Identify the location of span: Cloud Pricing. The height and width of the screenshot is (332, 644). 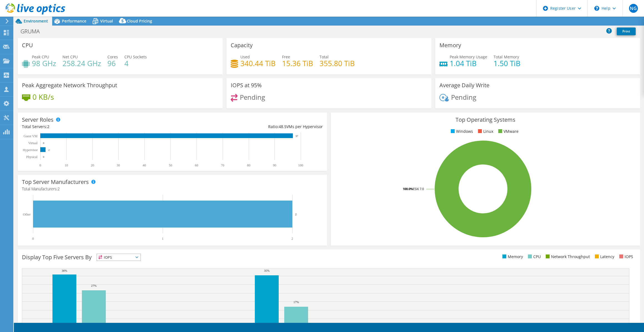
(139, 21).